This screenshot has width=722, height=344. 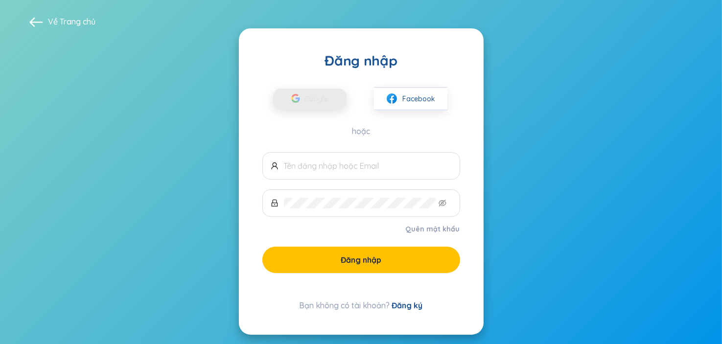 I want to click on span: user, so click(x=275, y=166).